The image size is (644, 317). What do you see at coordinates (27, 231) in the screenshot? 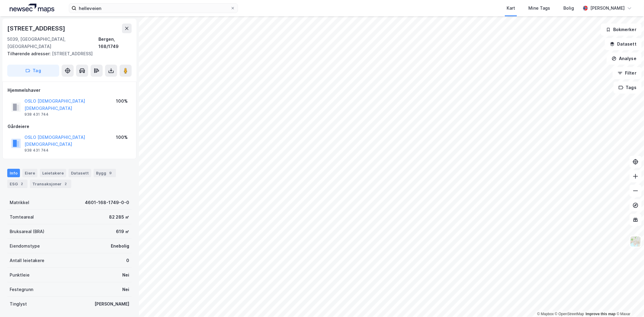
I see `div: Bruksareal (BRA)` at bounding box center [27, 231].